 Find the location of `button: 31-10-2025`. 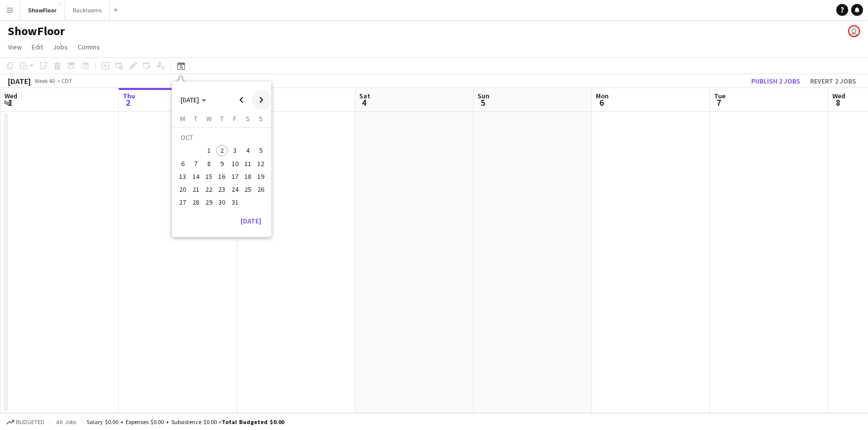

button: 31-10-2025 is located at coordinates (234, 203).